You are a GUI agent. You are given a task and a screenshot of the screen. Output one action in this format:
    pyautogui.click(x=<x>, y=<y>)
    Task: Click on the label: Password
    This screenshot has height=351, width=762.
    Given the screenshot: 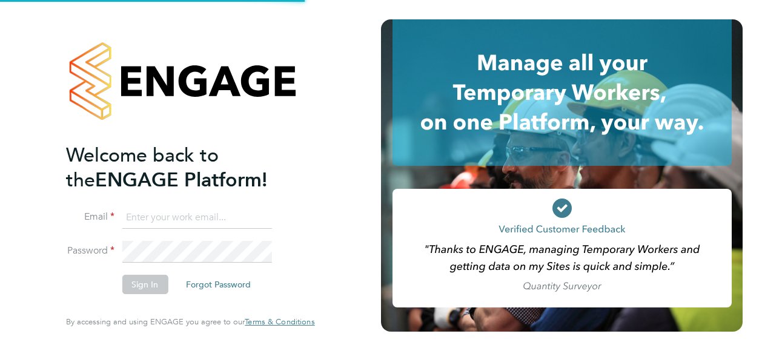 What is the action you would take?
    pyautogui.click(x=90, y=251)
    